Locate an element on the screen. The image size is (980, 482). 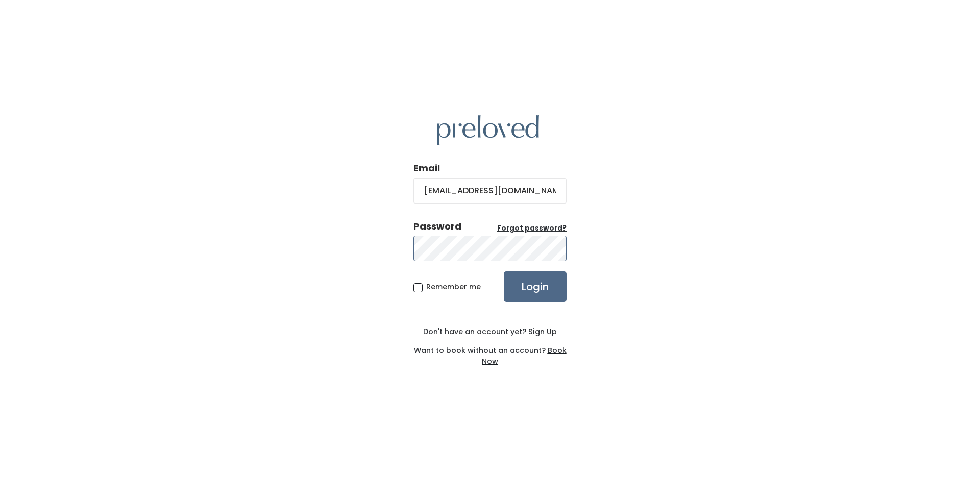
span: Remember me is located at coordinates (453, 287).